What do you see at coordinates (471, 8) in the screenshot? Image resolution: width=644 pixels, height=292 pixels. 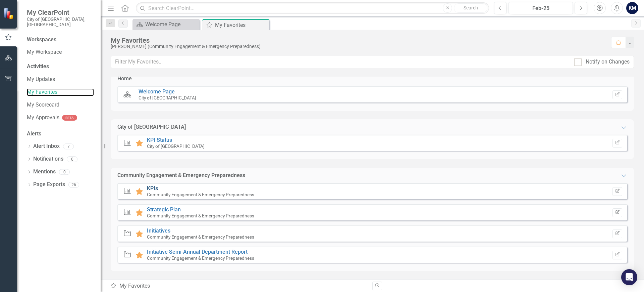 I see `span: Search` at bounding box center [471, 8].